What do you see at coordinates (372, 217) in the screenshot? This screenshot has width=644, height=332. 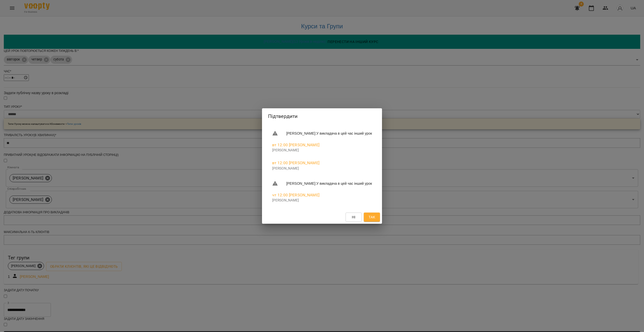 I see `button: Так` at bounding box center [372, 217].